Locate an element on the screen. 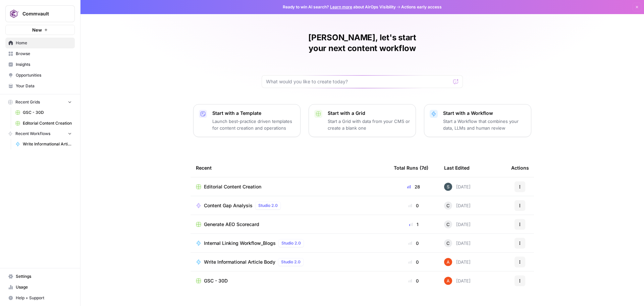  a: Generate AEO Scorecard is located at coordinates (290, 224).